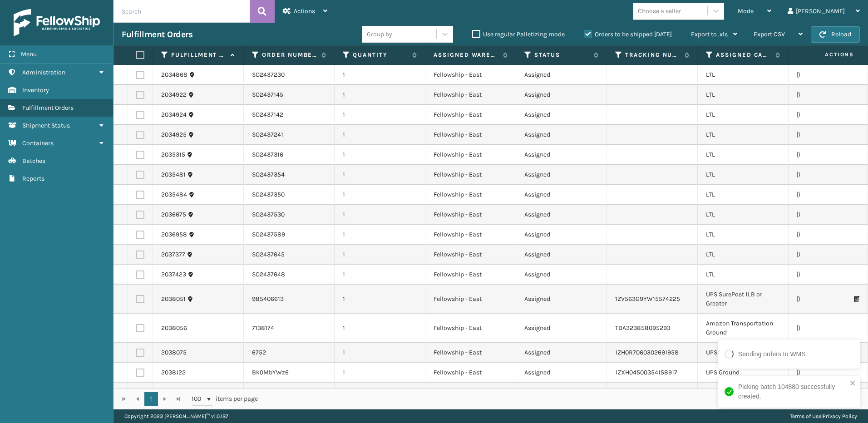 The image size is (868, 423). What do you see at coordinates (174, 353) in the screenshot?
I see `a: 2038075` at bounding box center [174, 353].